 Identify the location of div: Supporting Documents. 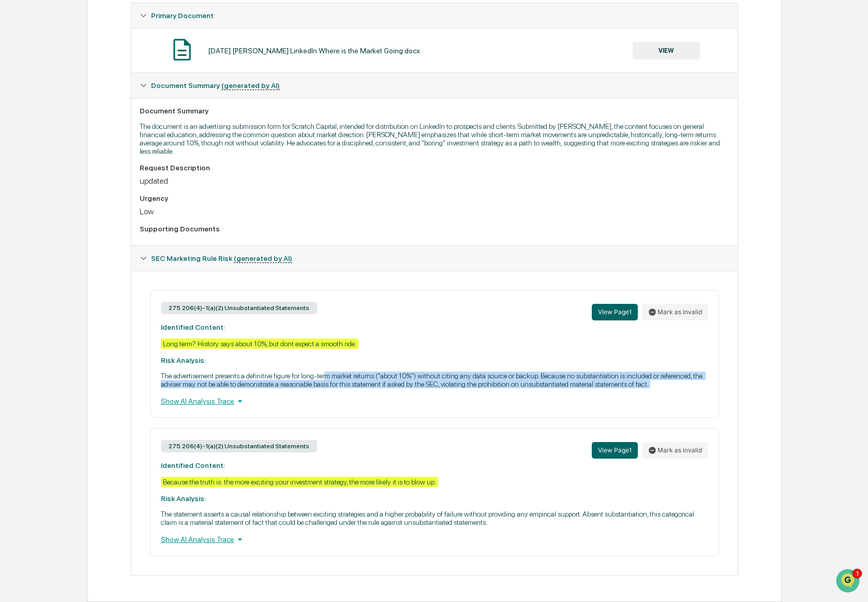
(434, 229).